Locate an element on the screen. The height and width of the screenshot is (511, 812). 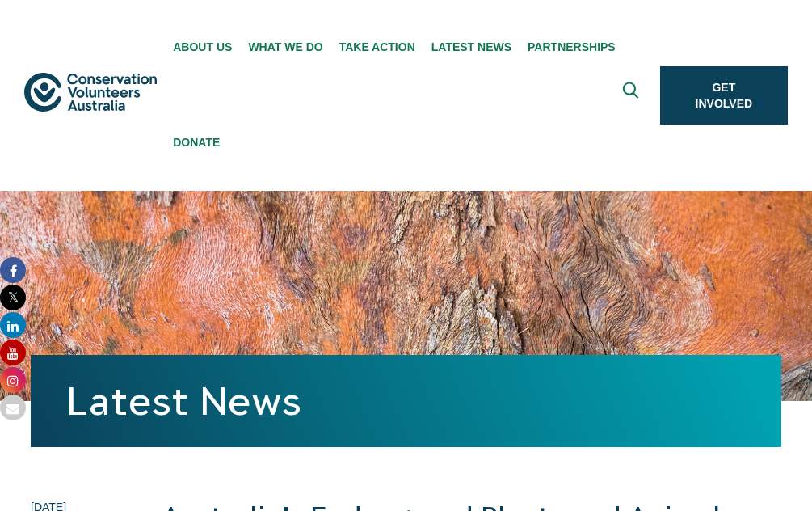
button: Expand search box Close search box is located at coordinates (633, 95).